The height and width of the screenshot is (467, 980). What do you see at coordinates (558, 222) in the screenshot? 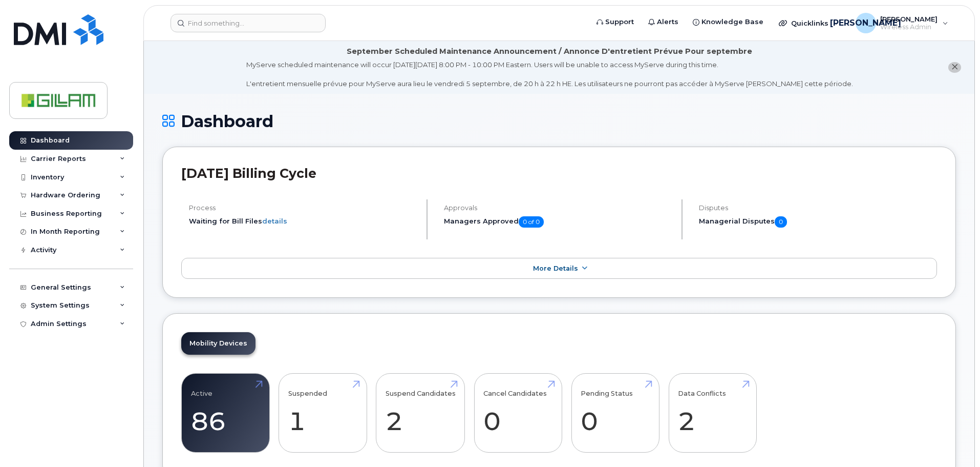
I see `h5: Managers Approved` at bounding box center [558, 222].